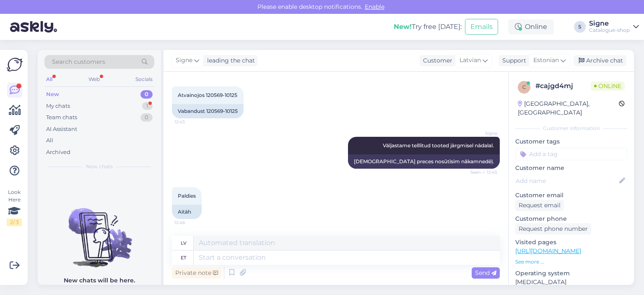 Image resolution: width=644 pixels, height=295 pixels. What do you see at coordinates (147, 106) in the screenshot?
I see `div: 1` at bounding box center [147, 106].